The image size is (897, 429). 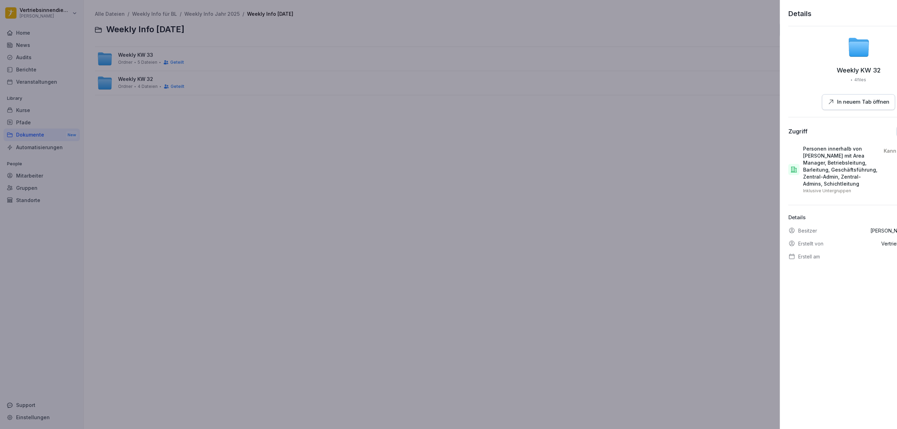 What do you see at coordinates (858, 102) in the screenshot?
I see `button: In neuem Tab öffnen` at bounding box center [858, 102].